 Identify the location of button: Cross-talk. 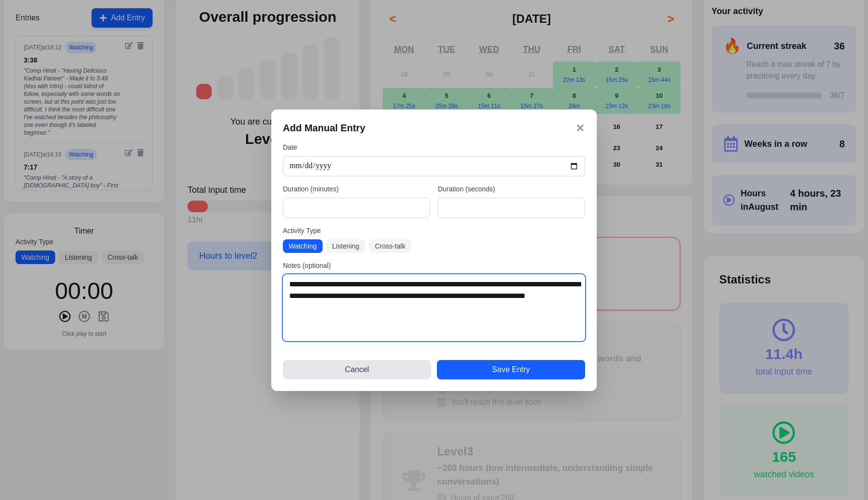
(390, 246).